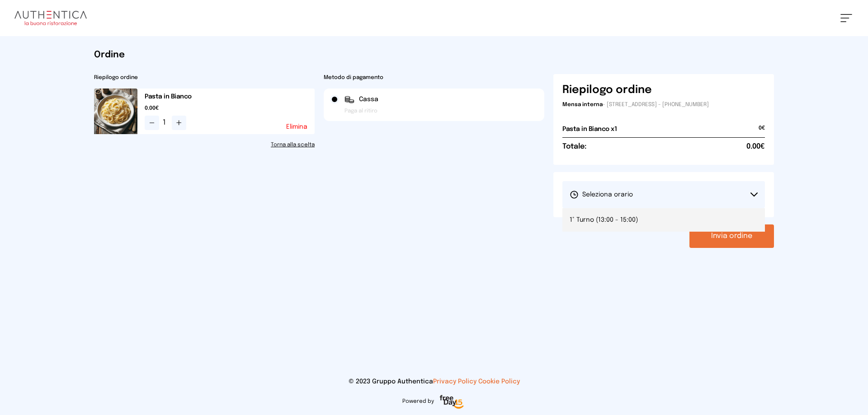  What do you see at coordinates (418, 401) in the screenshot?
I see `span: Powered by` at bounding box center [418, 401].